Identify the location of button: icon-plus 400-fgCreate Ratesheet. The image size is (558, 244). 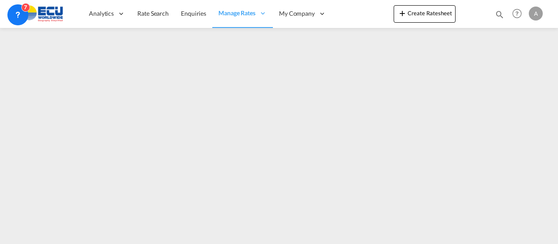
(425, 14).